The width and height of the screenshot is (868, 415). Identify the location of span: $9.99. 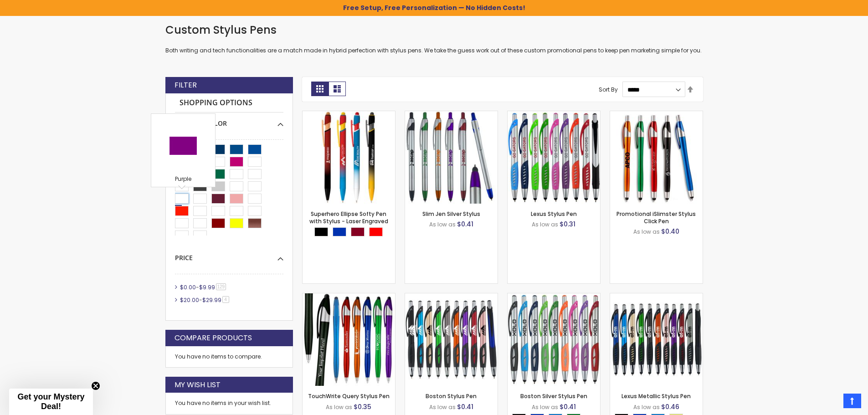
(207, 287).